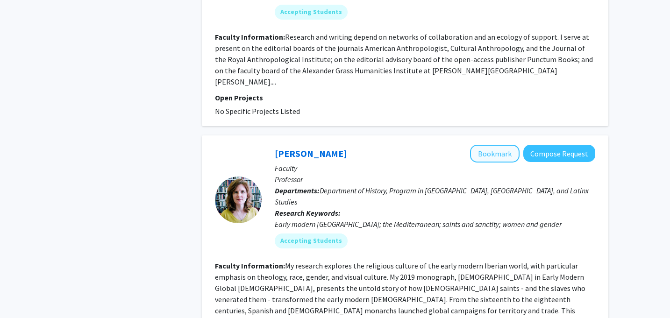  Describe the element at coordinates (405, 98) in the screenshot. I see `p: Open Projects` at that location.